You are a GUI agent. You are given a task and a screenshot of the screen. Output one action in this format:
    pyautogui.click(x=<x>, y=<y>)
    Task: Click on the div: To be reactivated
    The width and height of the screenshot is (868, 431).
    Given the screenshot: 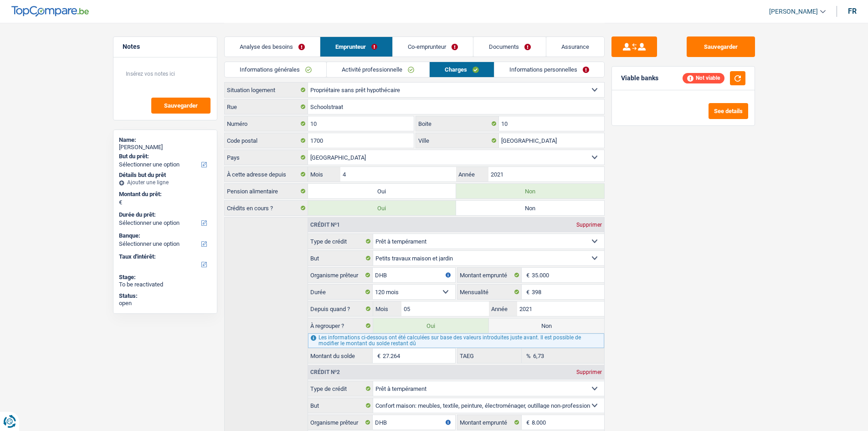 What is the action you would take?
    pyautogui.click(x=165, y=285)
    